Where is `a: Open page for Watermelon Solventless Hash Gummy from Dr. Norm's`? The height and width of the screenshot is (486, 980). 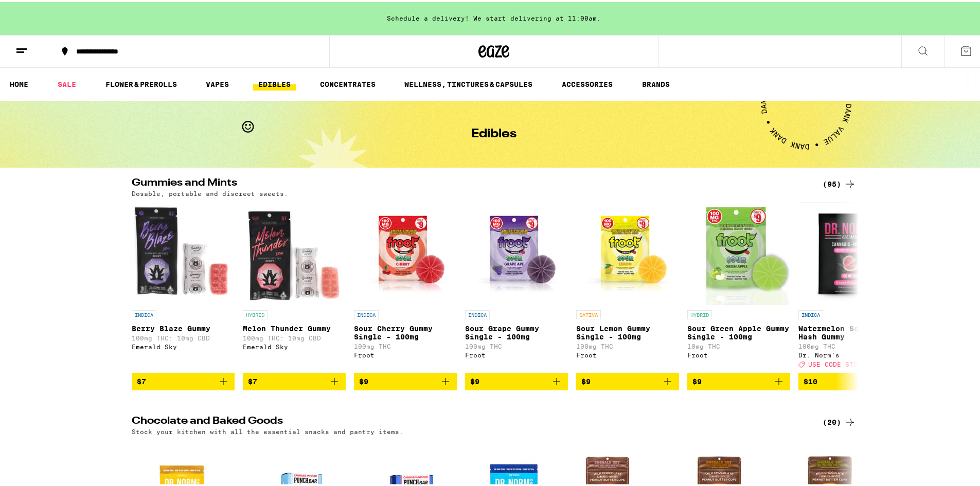 a: Open page for Watermelon Solventless Hash Gummy from Dr. Norm's is located at coordinates (850, 286).